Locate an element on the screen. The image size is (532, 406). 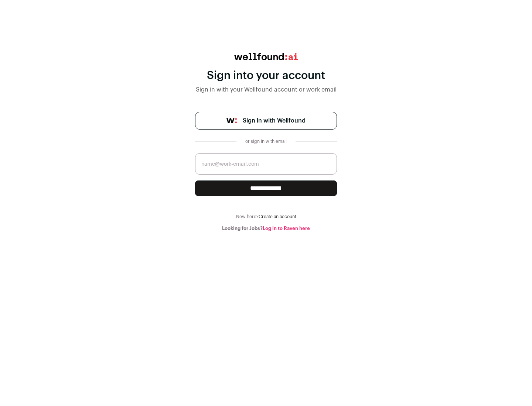
div: or sign in with email is located at coordinates (266, 141).